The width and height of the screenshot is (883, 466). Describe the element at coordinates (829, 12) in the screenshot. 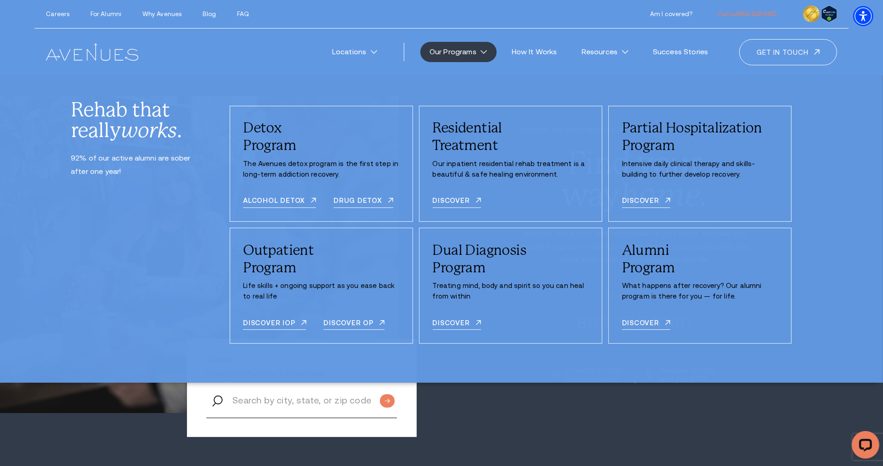

I see `a: Verify Approval for www.avenuesrecovery.com - open in a new tab` at that location.